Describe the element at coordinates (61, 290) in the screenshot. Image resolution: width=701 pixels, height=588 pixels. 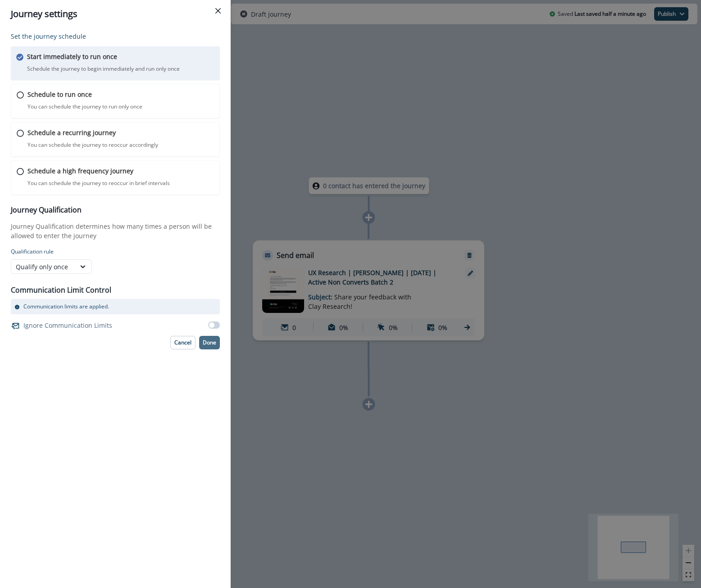
I see `p: Communication Limit Control` at that location.